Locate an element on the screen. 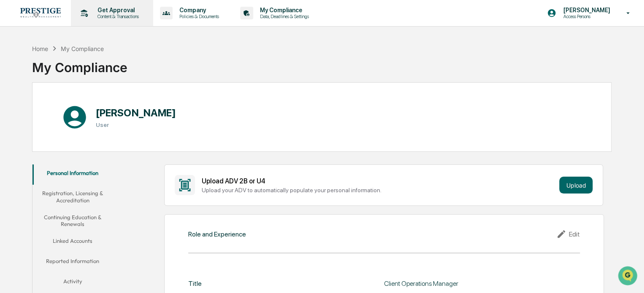 This screenshot has width=644, height=293. div: Client Operations Manager is located at coordinates (482, 283).